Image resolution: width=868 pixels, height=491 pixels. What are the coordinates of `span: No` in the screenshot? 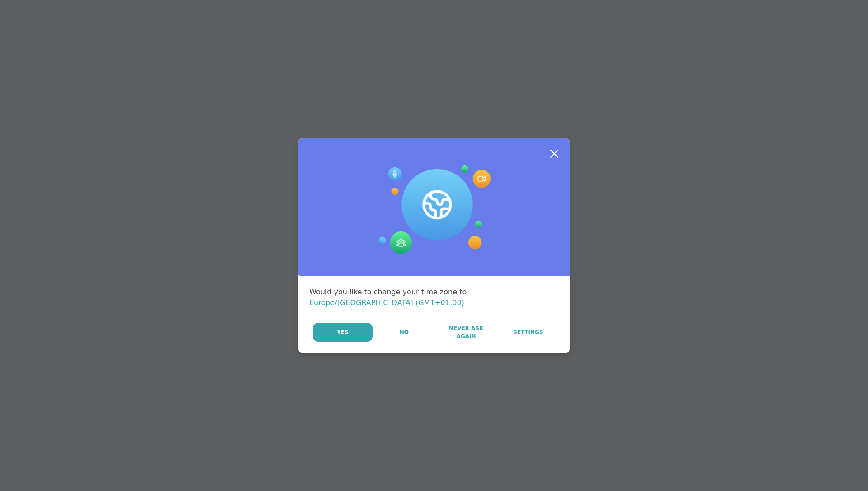 It's located at (404, 332).